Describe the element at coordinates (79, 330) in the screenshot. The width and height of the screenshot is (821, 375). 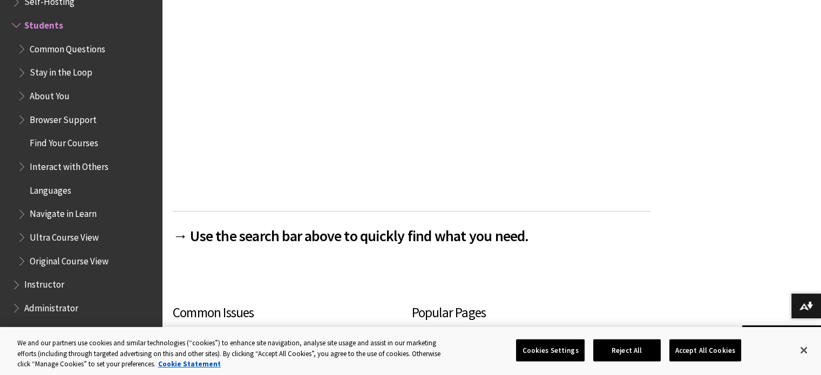
I see `span: Enable the Ultra Experience` at that location.